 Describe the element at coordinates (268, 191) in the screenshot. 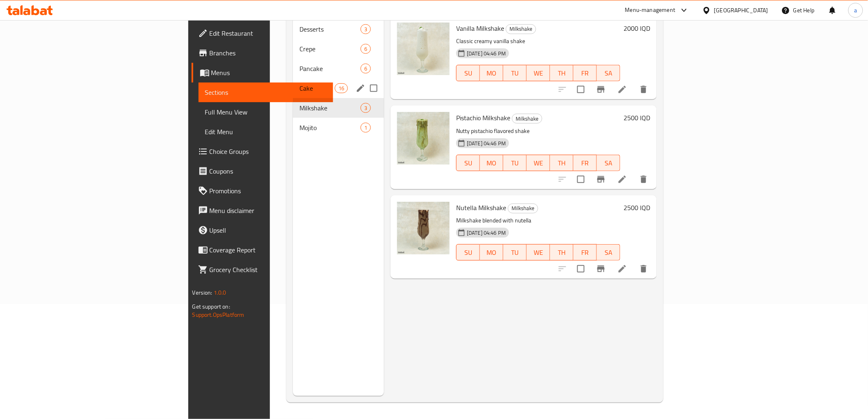

I see `span: Promotions` at that location.